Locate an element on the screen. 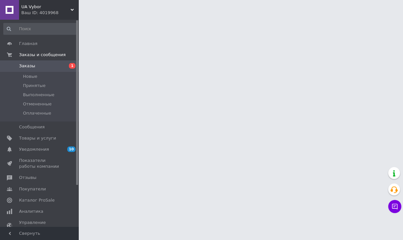 This screenshot has height=240, width=403. span: Товары и услуги is located at coordinates (37, 138).